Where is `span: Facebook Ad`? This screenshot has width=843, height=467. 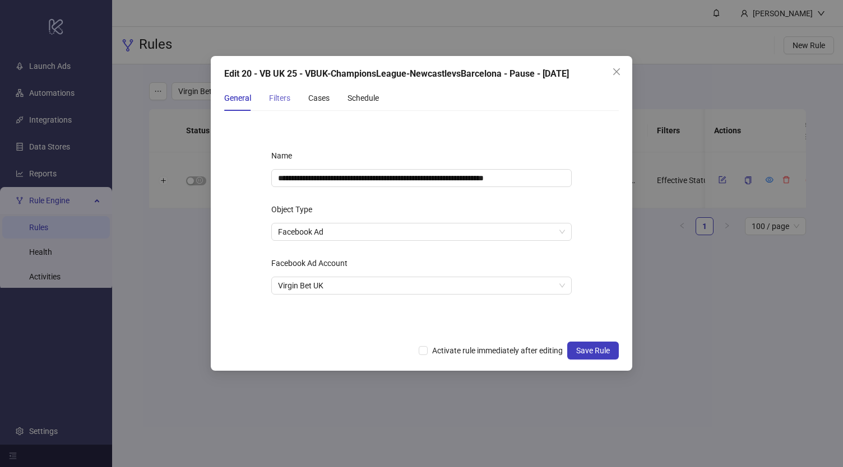 span: Facebook Ad is located at coordinates (422, 232).